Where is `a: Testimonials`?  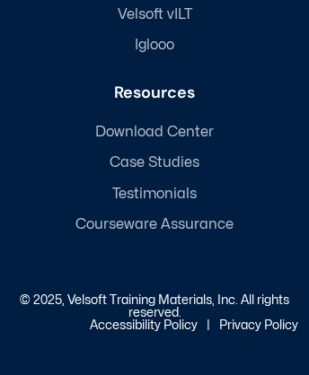
a: Testimonials is located at coordinates (154, 194).